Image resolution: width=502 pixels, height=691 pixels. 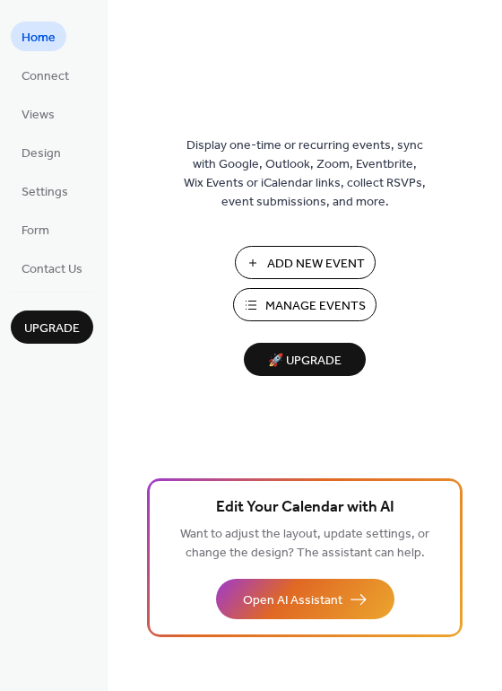 I want to click on a: Design, so click(x=41, y=152).